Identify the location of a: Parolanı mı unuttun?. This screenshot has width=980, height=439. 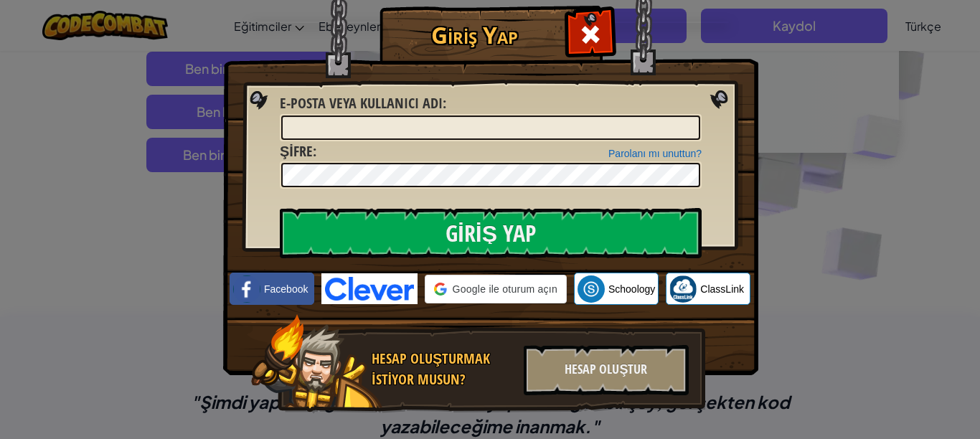
(655, 154).